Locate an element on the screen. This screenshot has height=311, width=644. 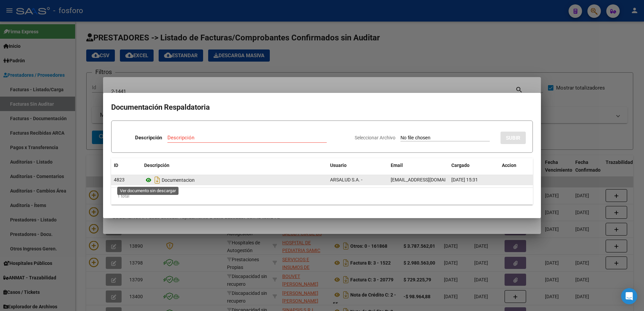
p: Descripción is located at coordinates (149, 138).